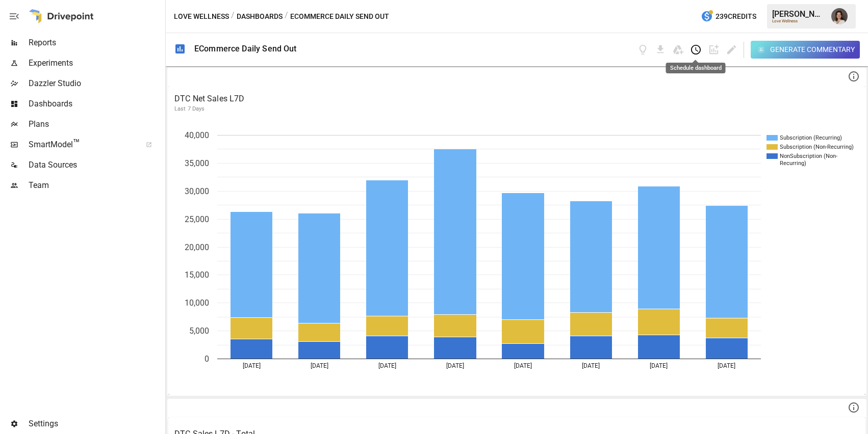  Describe the element at coordinates (245, 48) in the screenshot. I see `div: ECommerce Daily Send Out` at that location.